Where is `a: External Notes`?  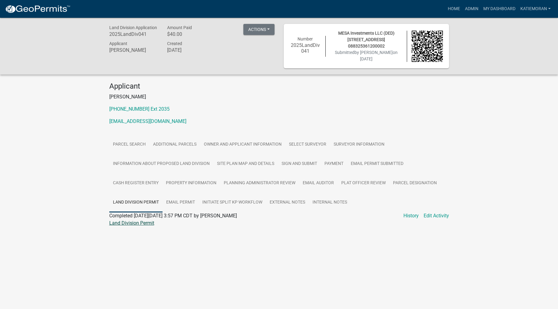
a: External Notes is located at coordinates (288, 202).